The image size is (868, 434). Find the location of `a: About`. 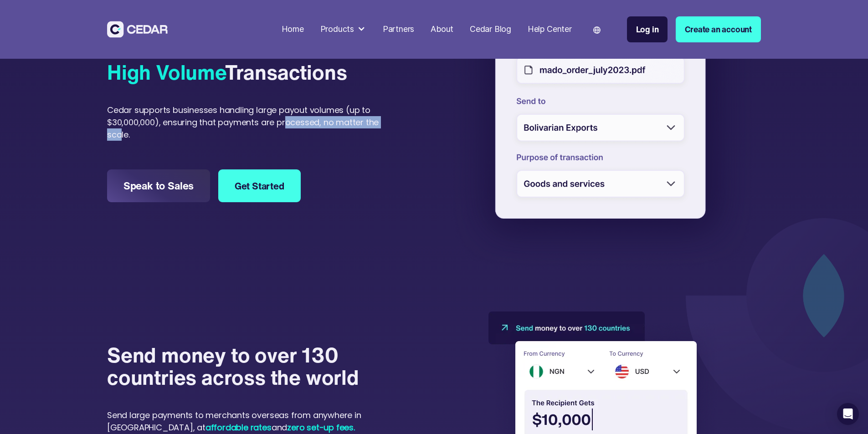

a: About is located at coordinates (442, 29).